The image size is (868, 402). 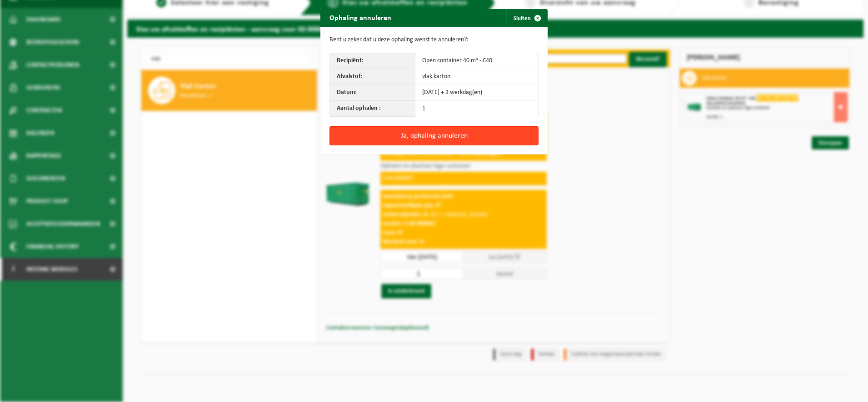 I want to click on td: vlak karton, so click(x=476, y=77).